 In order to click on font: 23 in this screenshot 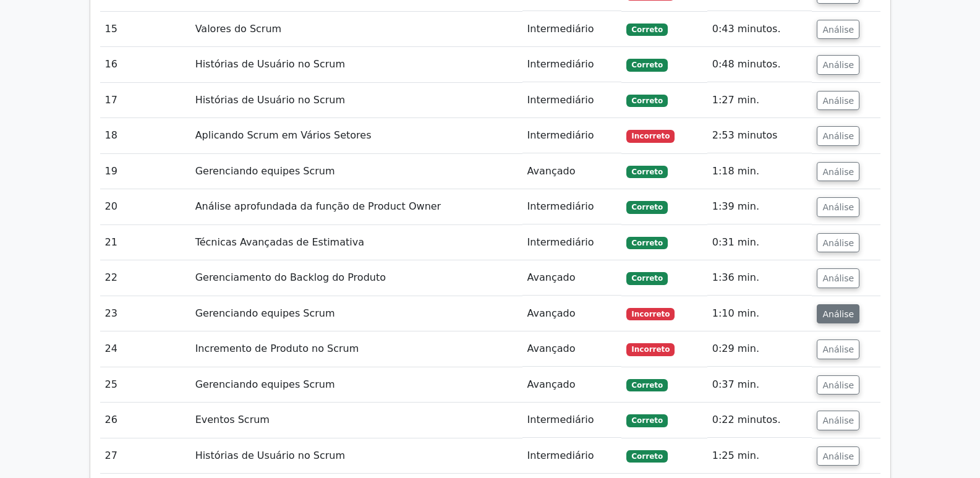, I will do `click(111, 313)`.